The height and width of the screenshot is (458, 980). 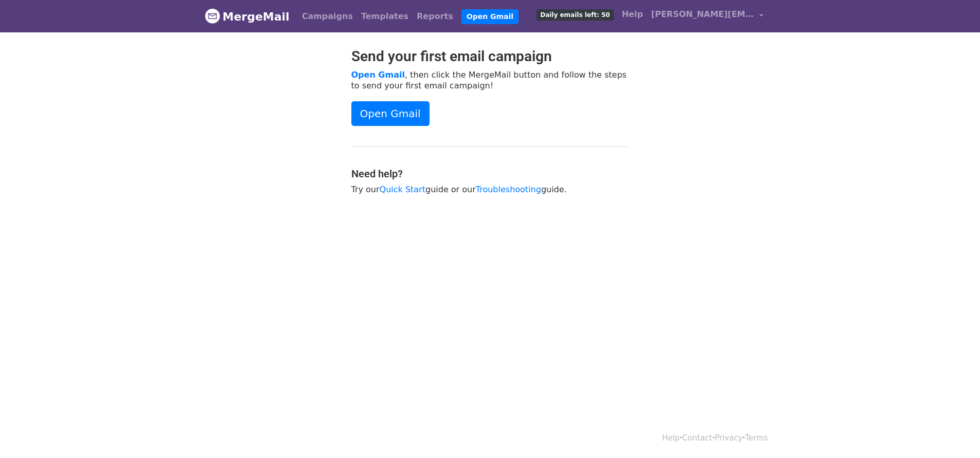 I want to click on a: Privacy, so click(x=728, y=438).